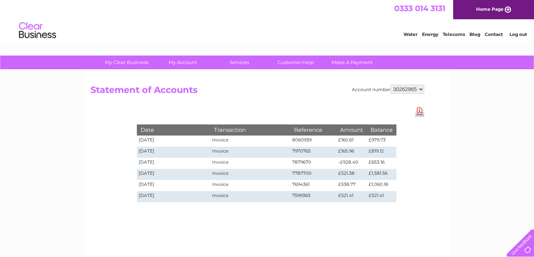 Image resolution: width=534 pixels, height=257 pixels. What do you see at coordinates (474, 34) in the screenshot?
I see `a: Blog` at bounding box center [474, 34].